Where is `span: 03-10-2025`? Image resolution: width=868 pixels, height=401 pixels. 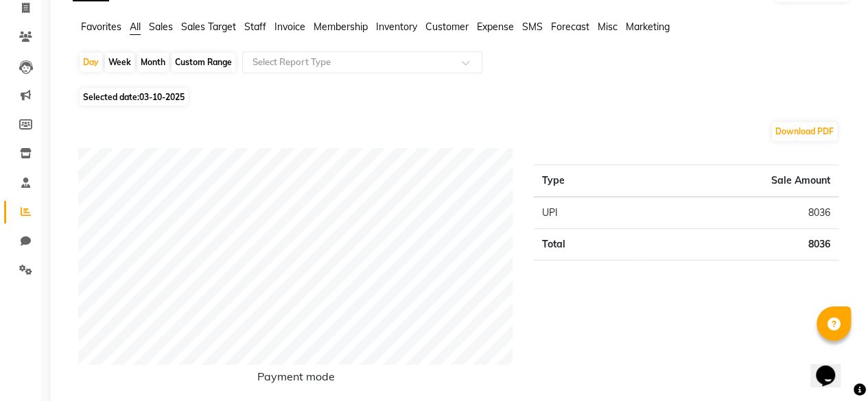 span: 03-10-2025 is located at coordinates (162, 97).